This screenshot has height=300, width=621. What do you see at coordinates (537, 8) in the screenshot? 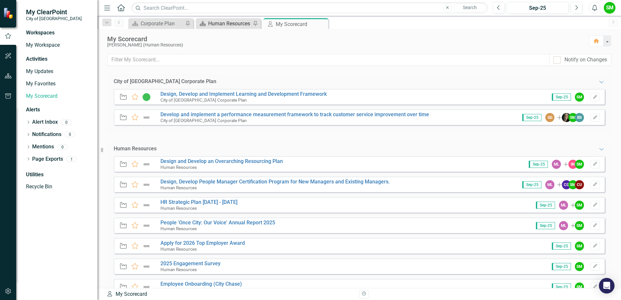
I see `div: Sep-25` at bounding box center [537, 8].